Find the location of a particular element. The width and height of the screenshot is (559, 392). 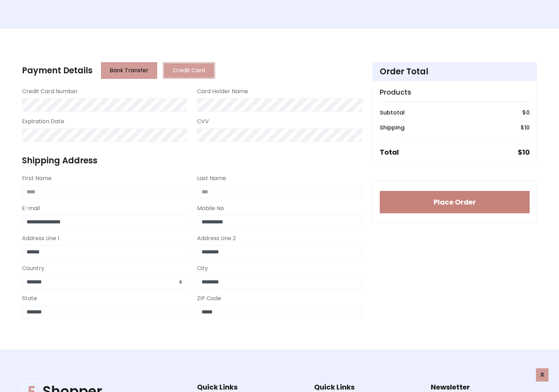

h4: Order Total is located at coordinates (455, 71).